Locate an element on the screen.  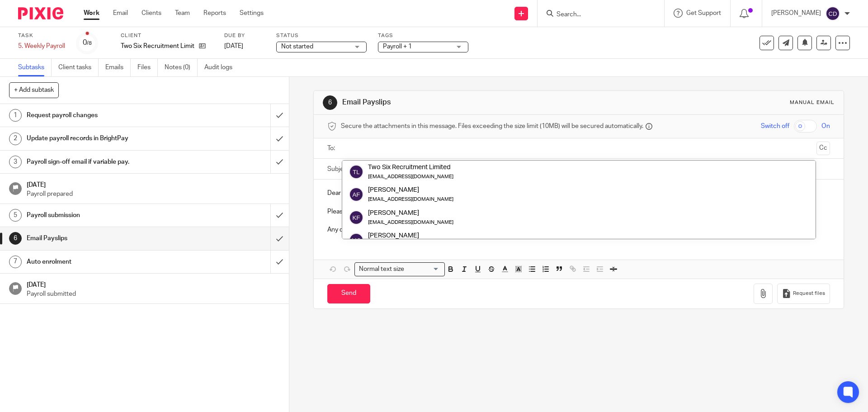
a: Team is located at coordinates (182, 13).